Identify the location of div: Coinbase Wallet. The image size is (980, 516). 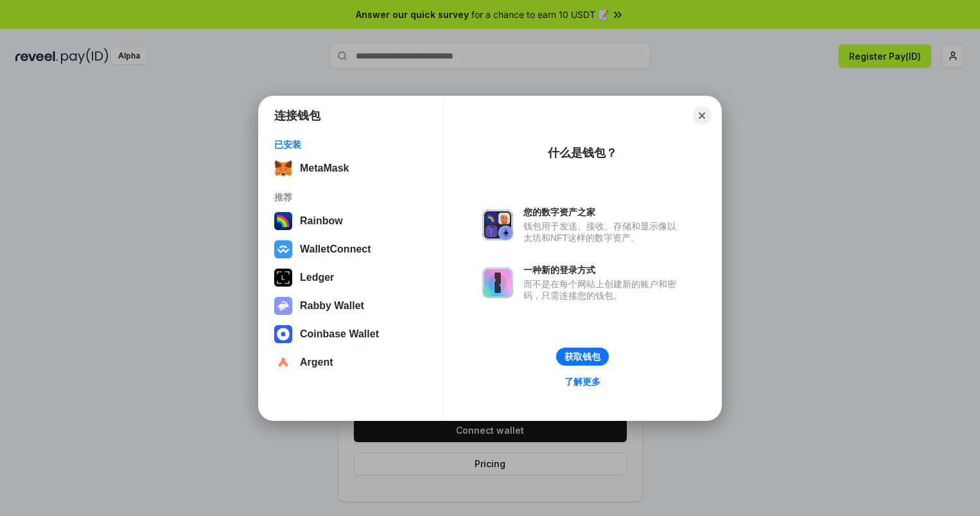
(339, 334).